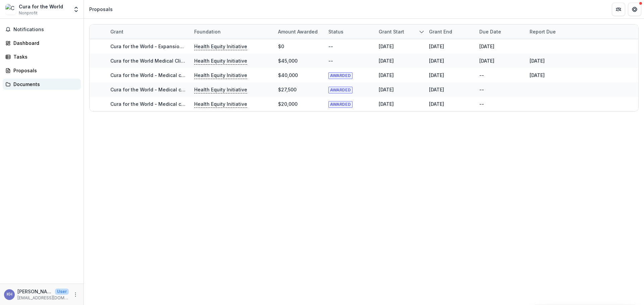 The height and width of the screenshot is (305, 644). What do you see at coordinates (101, 9) in the screenshot?
I see `nav: breadcrumb` at bounding box center [101, 9].